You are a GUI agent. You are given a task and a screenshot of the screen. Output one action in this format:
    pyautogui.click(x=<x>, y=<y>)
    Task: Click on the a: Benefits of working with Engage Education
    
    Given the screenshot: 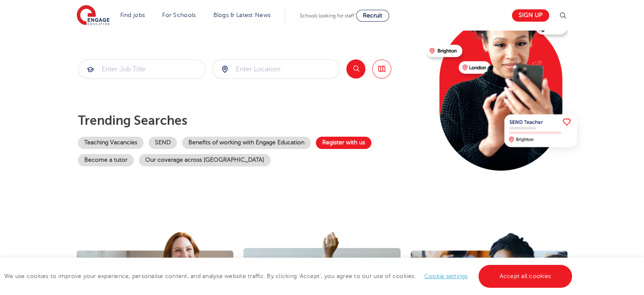 What is the action you would take?
    pyautogui.click(x=247, y=142)
    